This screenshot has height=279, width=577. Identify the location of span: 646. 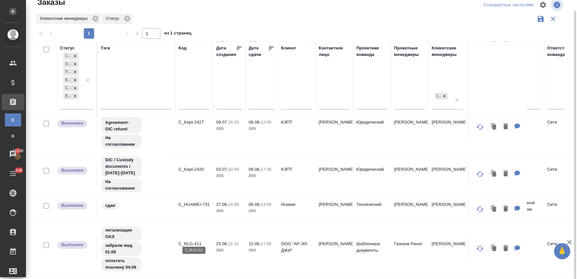
(19, 170).